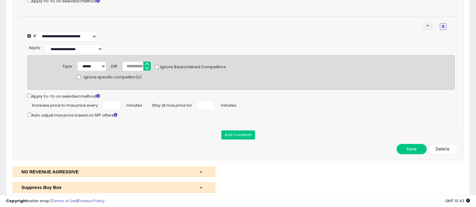 The width and height of the screenshot is (476, 207). Describe the element at coordinates (106, 188) in the screenshot. I see `div: Suppress Buy Box` at that location.